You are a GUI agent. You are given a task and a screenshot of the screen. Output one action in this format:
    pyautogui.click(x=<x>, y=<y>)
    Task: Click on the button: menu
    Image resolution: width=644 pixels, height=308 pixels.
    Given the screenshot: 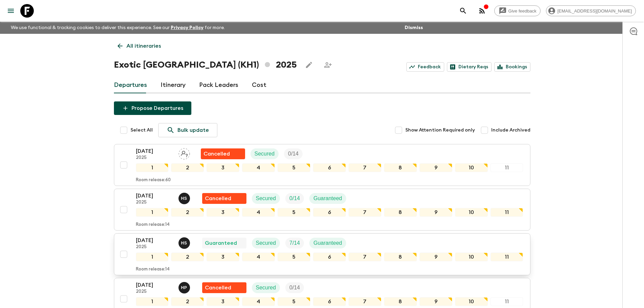 What is the action you would take?
    pyautogui.click(x=11, y=11)
    